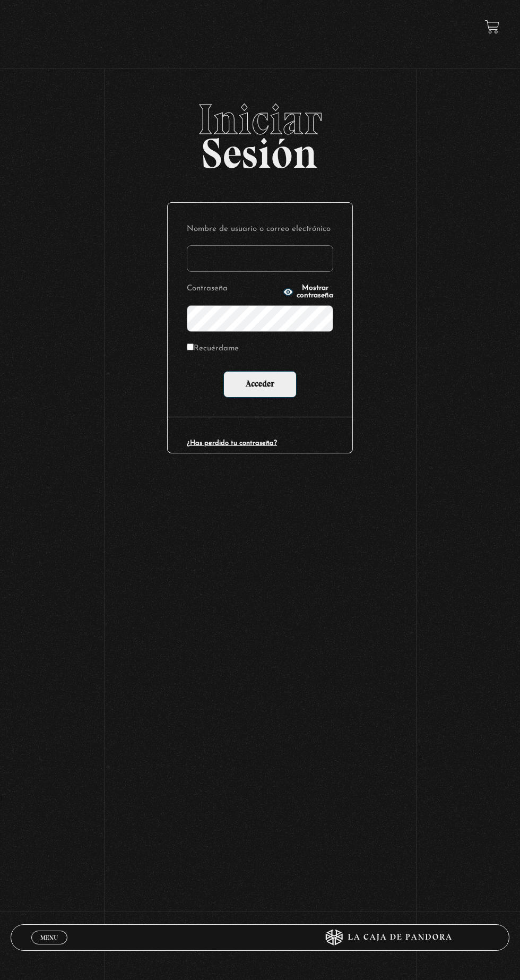 The height and width of the screenshot is (980, 520). I want to click on span: Mostrar contraseña, so click(314, 292).